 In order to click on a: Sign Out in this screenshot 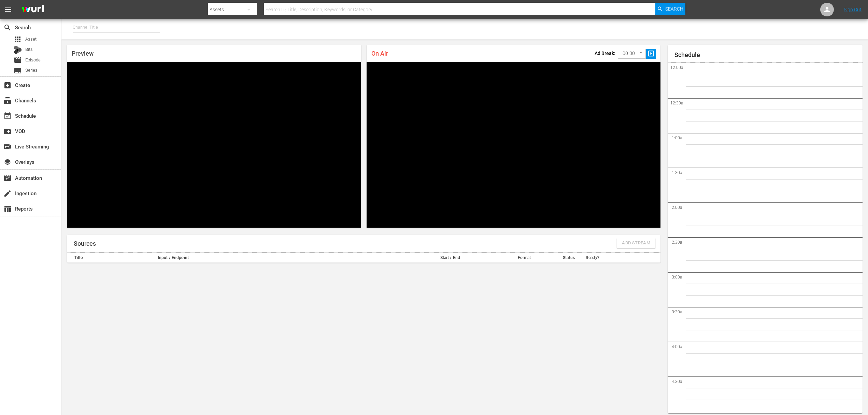, I will do `click(853, 9)`.